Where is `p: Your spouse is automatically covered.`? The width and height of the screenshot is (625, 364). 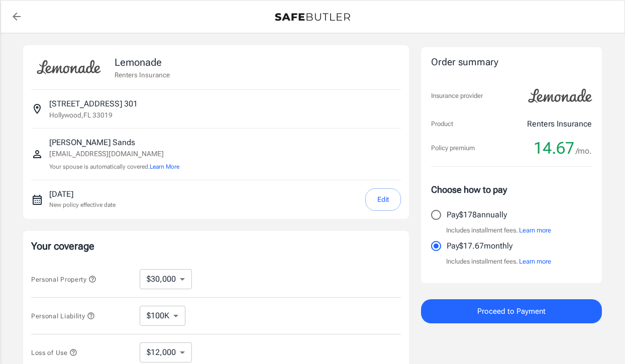 p: Your spouse is automatically covered. is located at coordinates (114, 167).